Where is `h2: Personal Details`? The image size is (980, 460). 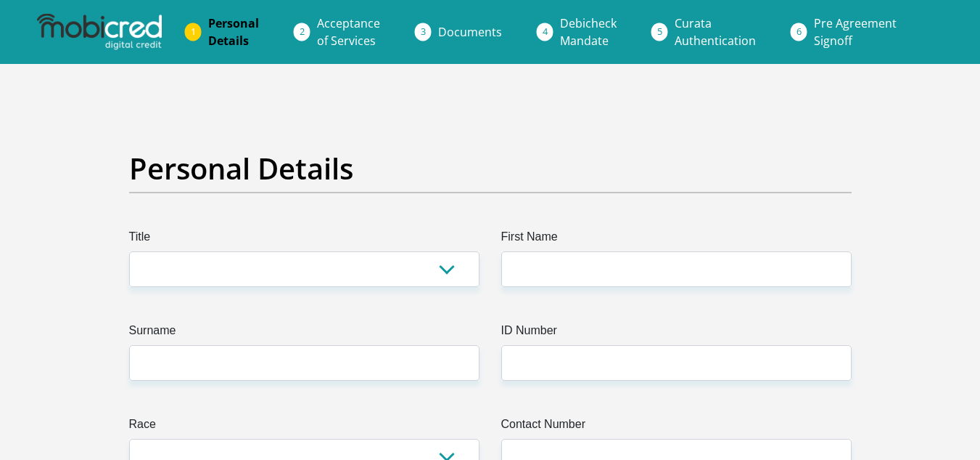 h2: Personal Details is located at coordinates (490, 169).